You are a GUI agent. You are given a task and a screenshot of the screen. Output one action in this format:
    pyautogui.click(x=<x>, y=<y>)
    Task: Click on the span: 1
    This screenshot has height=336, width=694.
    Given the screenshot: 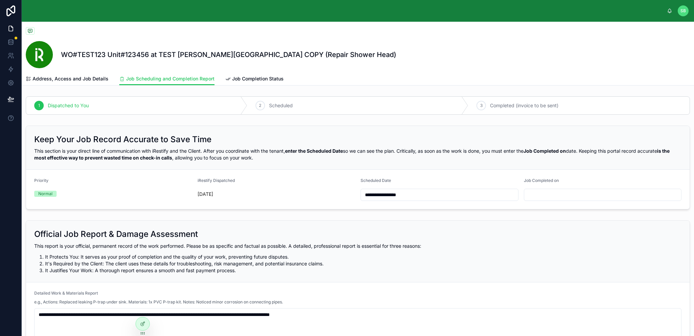 What is the action you would take?
    pyautogui.click(x=39, y=105)
    